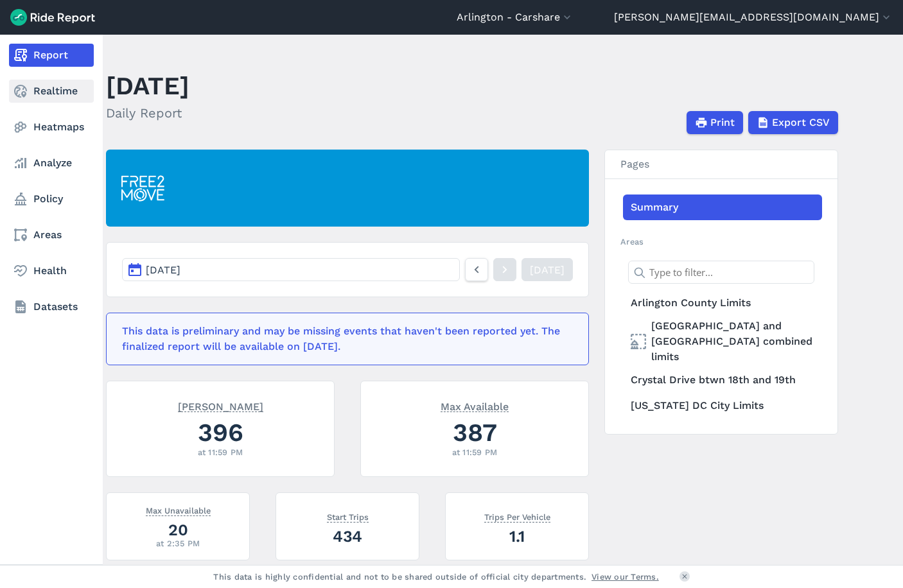  I want to click on a: Policy, so click(51, 199).